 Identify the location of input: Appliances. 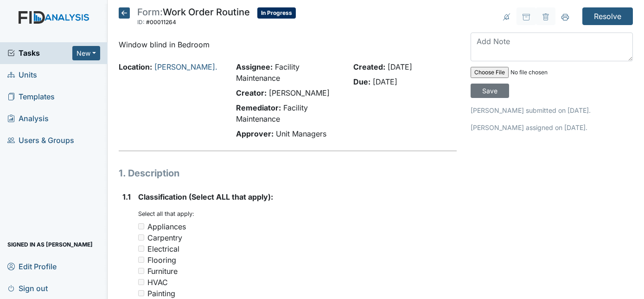
(141, 226).